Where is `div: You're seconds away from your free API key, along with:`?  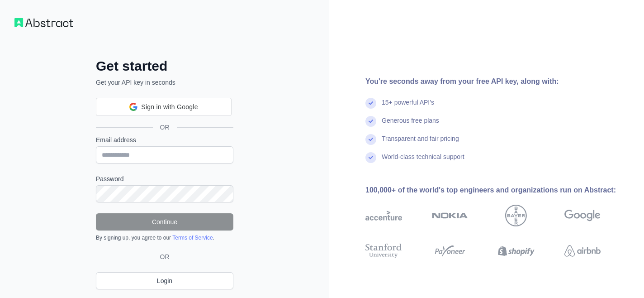
div: You're seconds away from your free API key, along with: is located at coordinates (497, 82).